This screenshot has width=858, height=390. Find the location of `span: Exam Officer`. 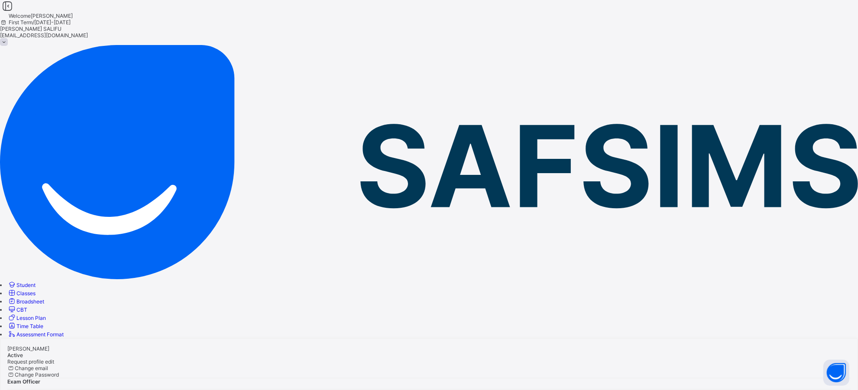

span: Exam Officer is located at coordinates (24, 381).